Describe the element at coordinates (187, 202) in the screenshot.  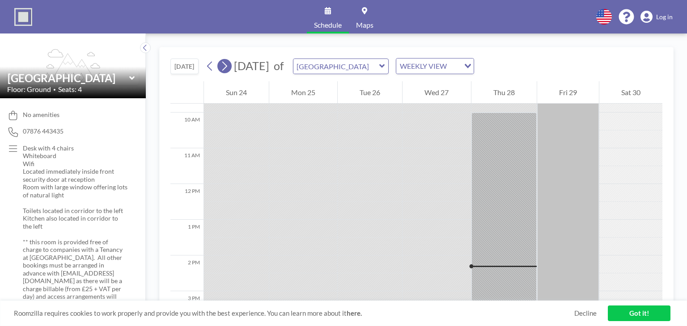
I see `div: 12 PM` at that location.